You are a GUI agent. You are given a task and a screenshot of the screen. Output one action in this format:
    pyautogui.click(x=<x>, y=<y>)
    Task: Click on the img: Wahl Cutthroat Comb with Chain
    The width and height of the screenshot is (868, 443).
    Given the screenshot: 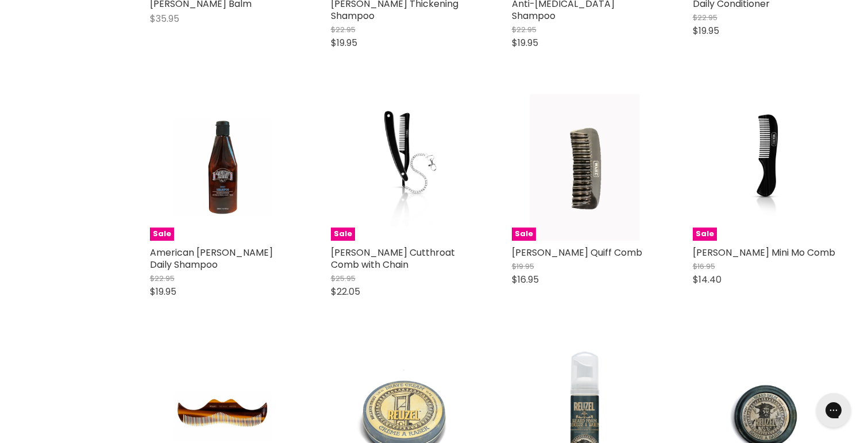 What is the action you would take?
    pyautogui.click(x=404, y=167)
    